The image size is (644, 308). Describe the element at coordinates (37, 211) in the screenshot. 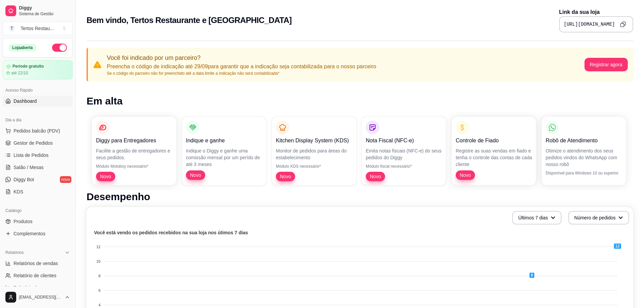

I see `div: Catálogo` at that location.